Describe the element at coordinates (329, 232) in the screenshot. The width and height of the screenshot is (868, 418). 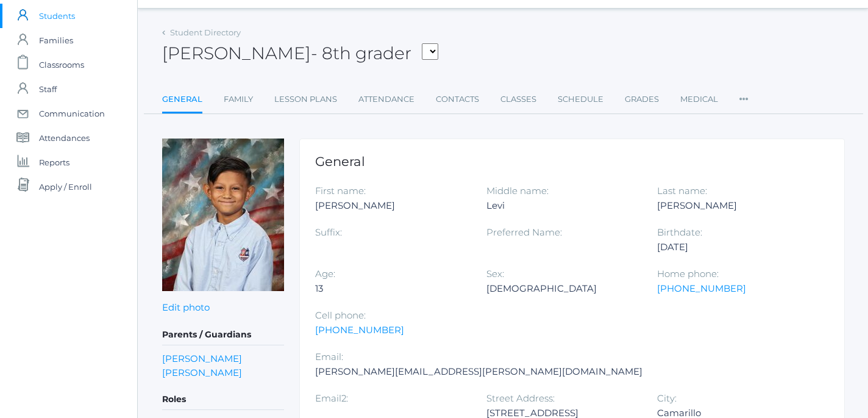
I see `label: Suffix:` at that location.